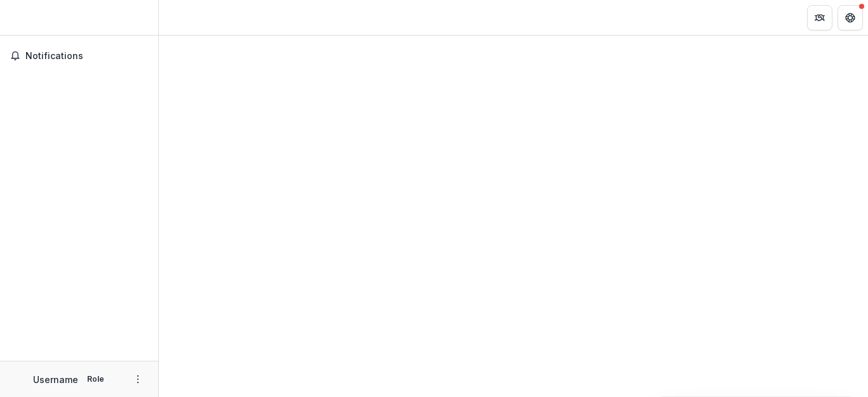  Describe the element at coordinates (78, 56) in the screenshot. I see `button: Notifications` at that location.